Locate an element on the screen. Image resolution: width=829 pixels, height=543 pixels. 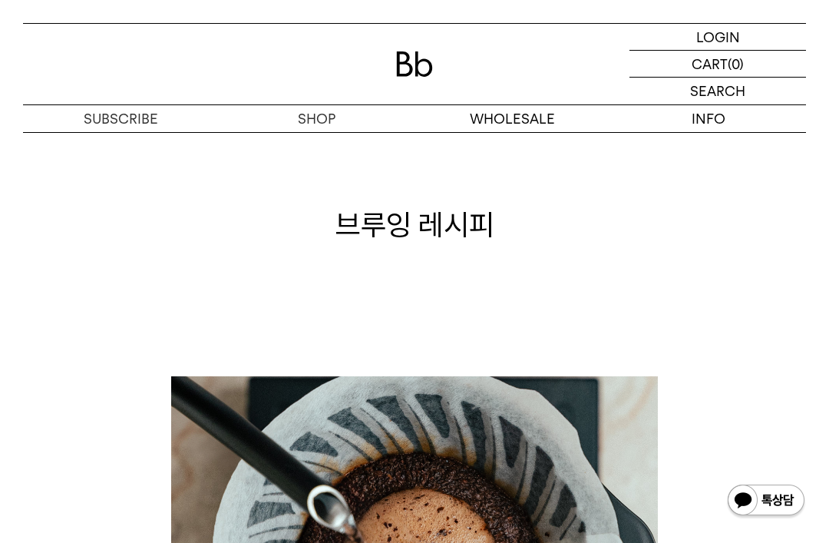
p: LOGIN is located at coordinates (718, 37).